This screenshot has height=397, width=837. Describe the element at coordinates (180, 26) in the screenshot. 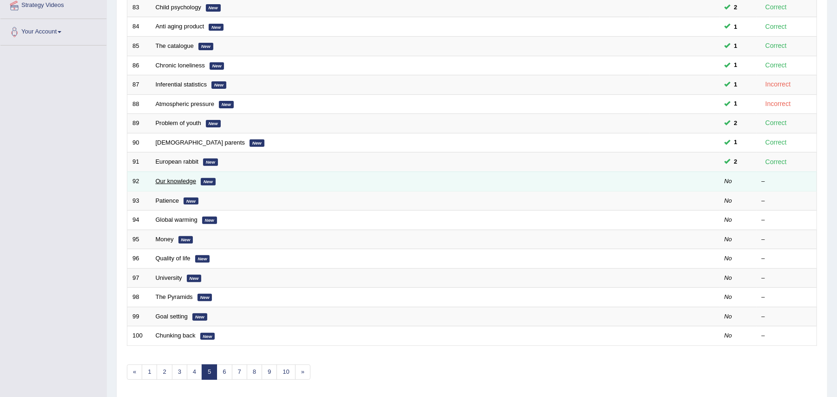

I see `a: Anti aging product` at that location.